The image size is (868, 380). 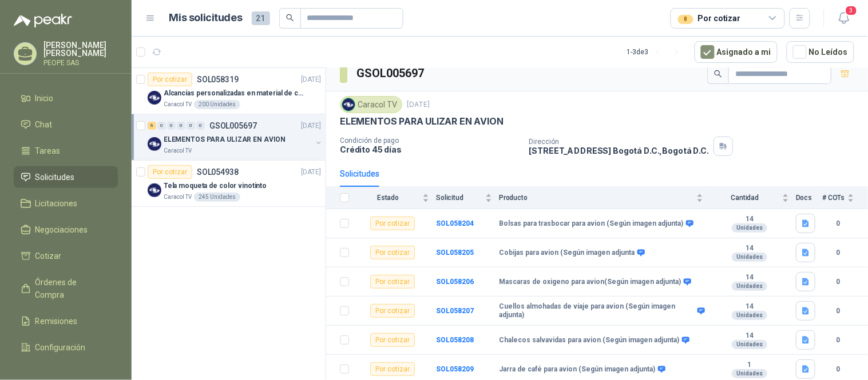 What do you see at coordinates (591, 224) in the screenshot?
I see `b: Bolsas para trasbocar para avion (Según imagen adjunta)` at bounding box center [591, 224].